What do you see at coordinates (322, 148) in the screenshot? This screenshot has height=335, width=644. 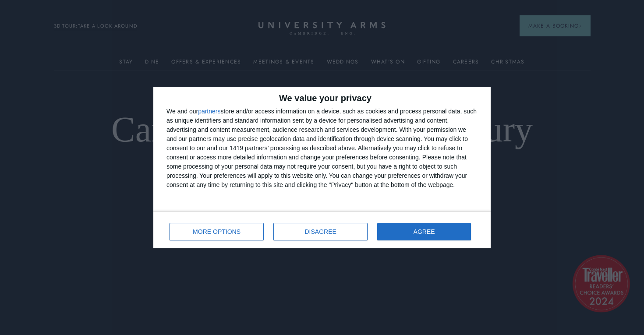 I see `div: We and our store and/or access information on a device, such as cookies and process personal data...` at bounding box center [322, 148].